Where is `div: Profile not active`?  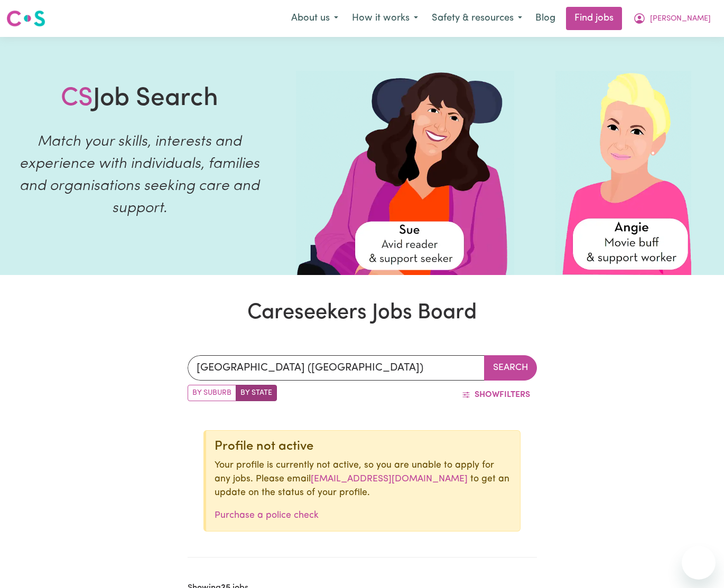 div: Profile not active is located at coordinates (363, 447).